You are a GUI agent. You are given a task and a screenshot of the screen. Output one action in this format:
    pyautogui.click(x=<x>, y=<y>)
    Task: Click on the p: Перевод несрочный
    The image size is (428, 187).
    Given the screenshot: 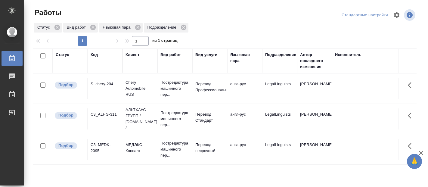 What is the action you would take?
    pyautogui.click(x=210, y=148)
    